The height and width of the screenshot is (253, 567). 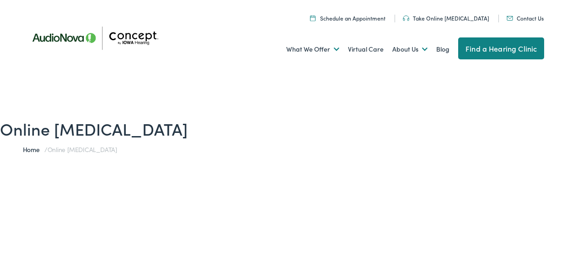 What do you see at coordinates (366, 49) in the screenshot?
I see `a: Virtual Care` at bounding box center [366, 49].